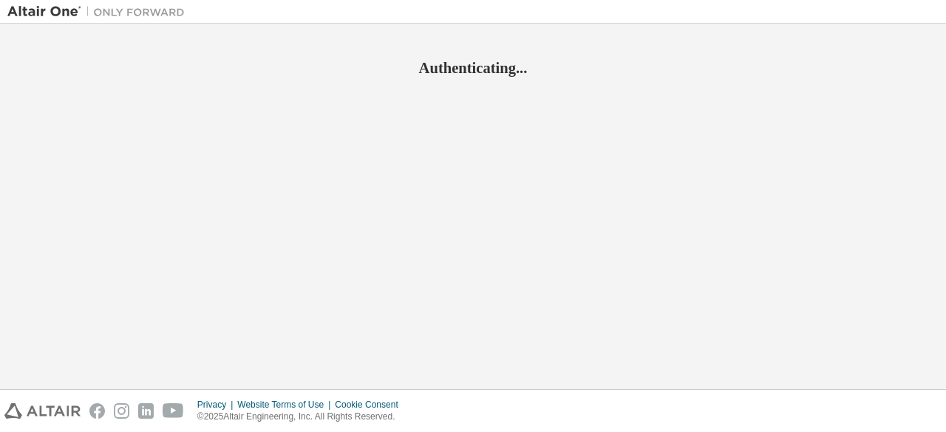  What do you see at coordinates (473, 68) in the screenshot?
I see `h2: Authenticating...` at bounding box center [473, 68].